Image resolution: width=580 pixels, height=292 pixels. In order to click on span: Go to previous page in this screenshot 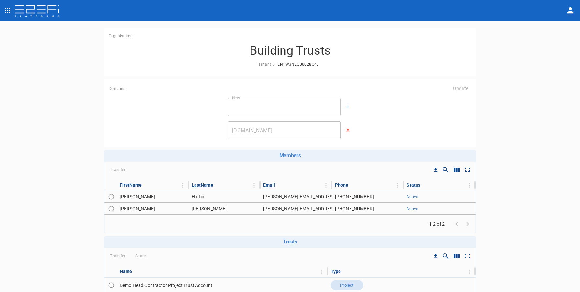, I will do `click(457, 224)`.